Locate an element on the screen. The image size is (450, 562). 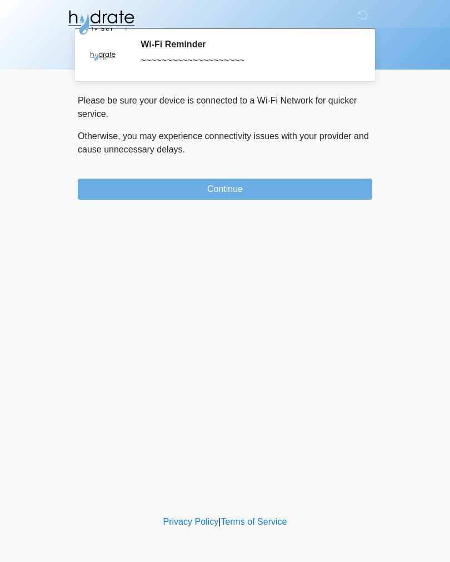
a: Privacy Policy is located at coordinates (191, 521).